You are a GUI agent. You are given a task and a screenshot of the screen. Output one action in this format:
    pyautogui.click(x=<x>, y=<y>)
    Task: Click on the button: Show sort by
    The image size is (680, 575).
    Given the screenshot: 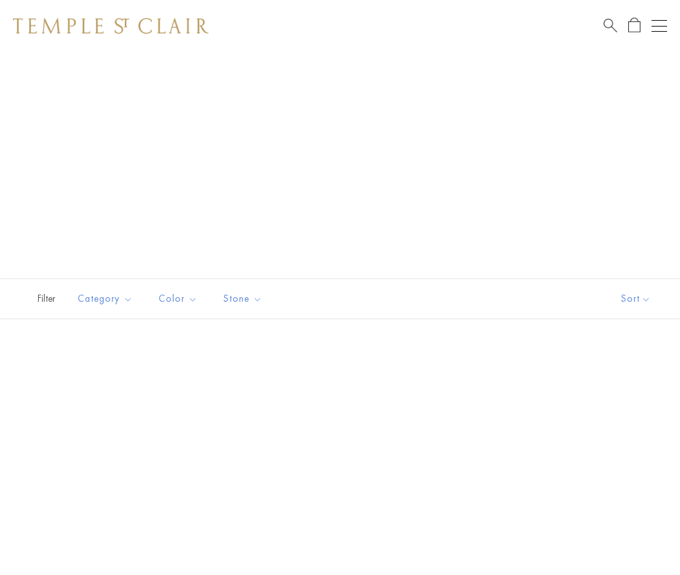 What is the action you would take?
    pyautogui.click(x=636, y=299)
    